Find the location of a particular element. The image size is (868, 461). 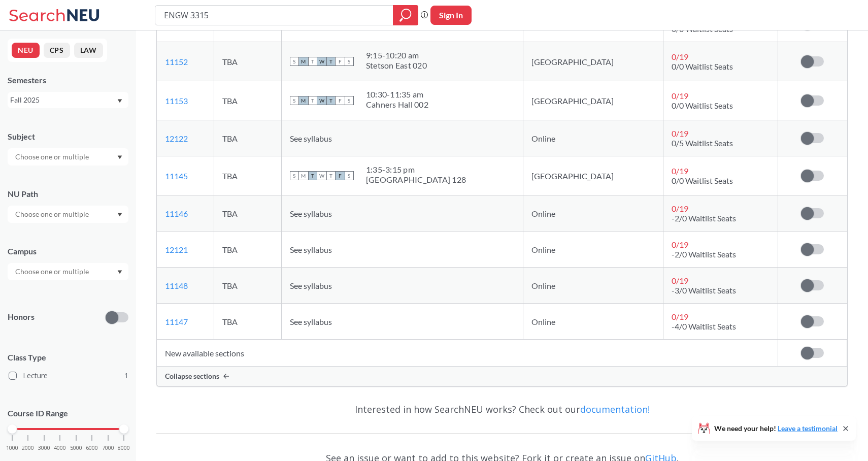

p: Honors is located at coordinates (21, 317).